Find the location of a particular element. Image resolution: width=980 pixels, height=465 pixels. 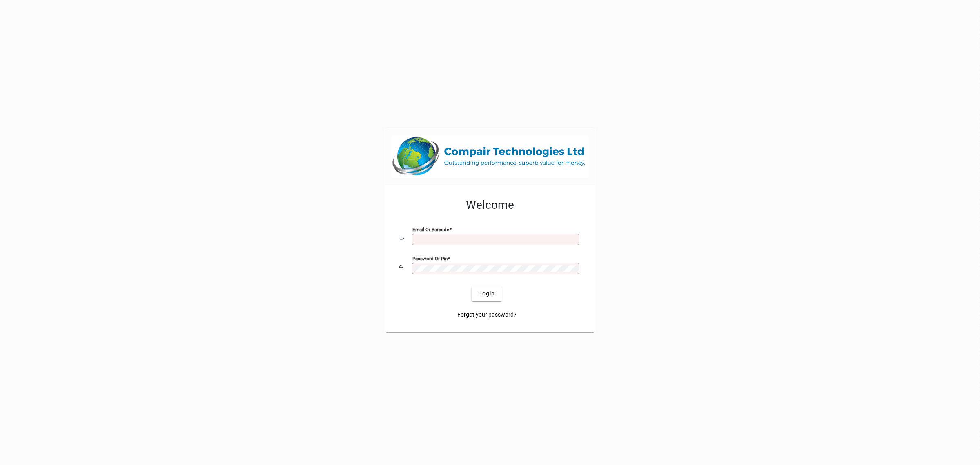

h2: Welcome is located at coordinates (490, 205).